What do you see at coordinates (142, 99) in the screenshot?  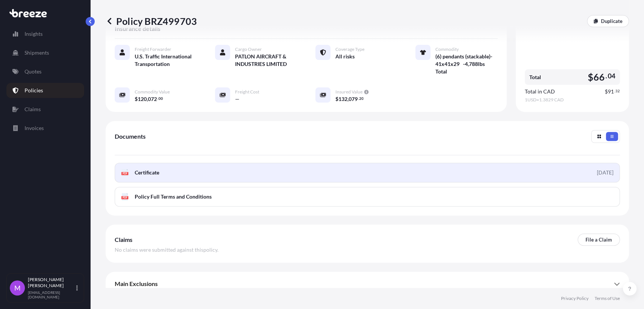 I see `span: 120` at bounding box center [142, 99].